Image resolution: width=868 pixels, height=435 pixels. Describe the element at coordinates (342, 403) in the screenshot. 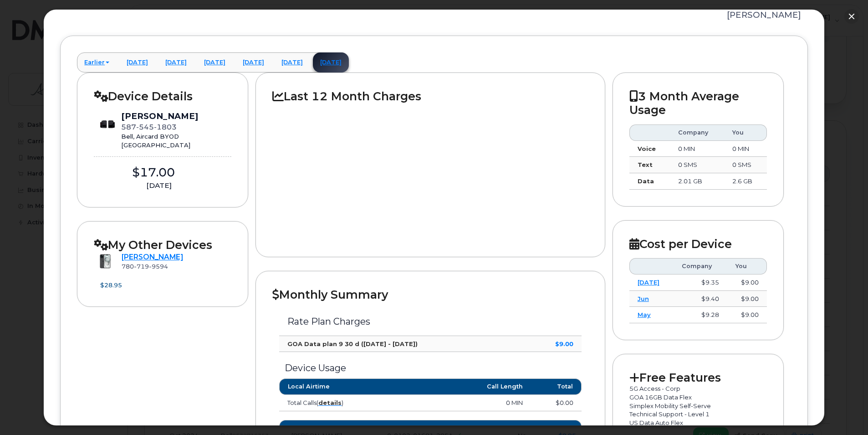

I see `td: Total Calls` at that location.